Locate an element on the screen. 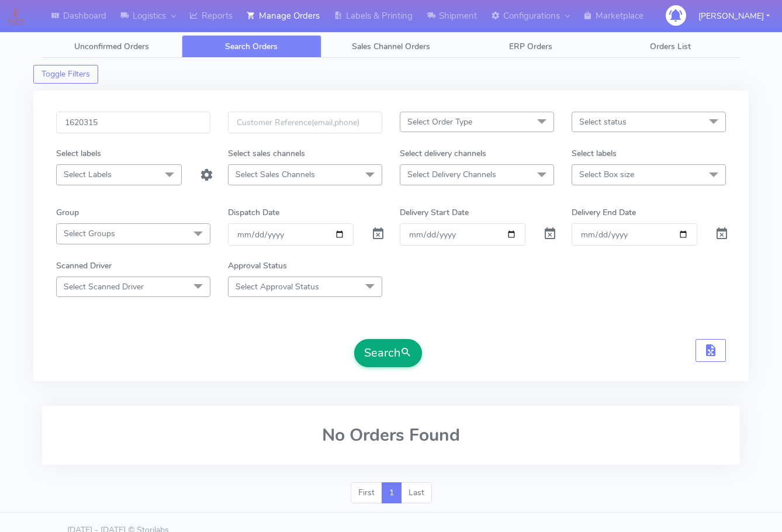 Image resolution: width=782 pixels, height=532 pixels. label: Approval Status is located at coordinates (257, 265).